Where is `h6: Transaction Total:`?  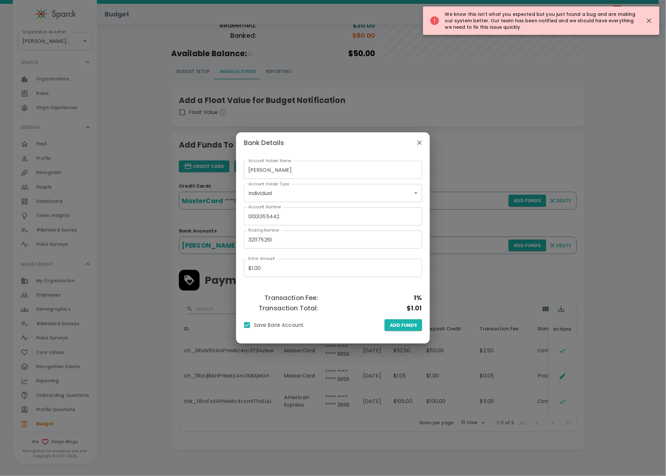
h6: Transaction Total: is located at coordinates (281, 308).